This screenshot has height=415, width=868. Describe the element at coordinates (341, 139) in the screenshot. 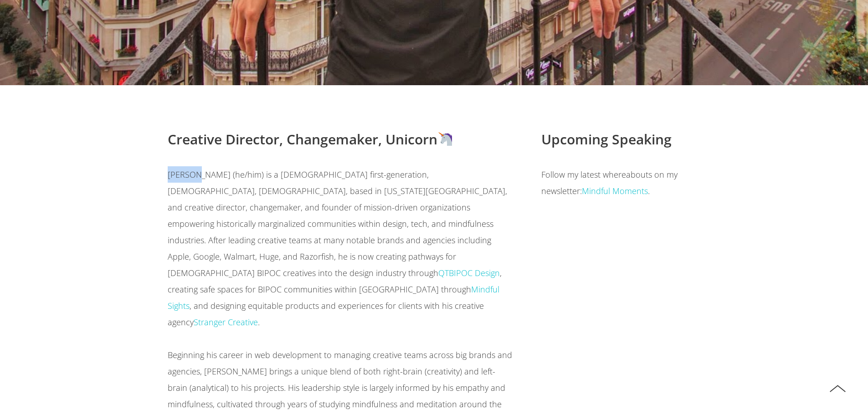

I see `h3: Creative Director, Changemaker, Unicorn` at that location.